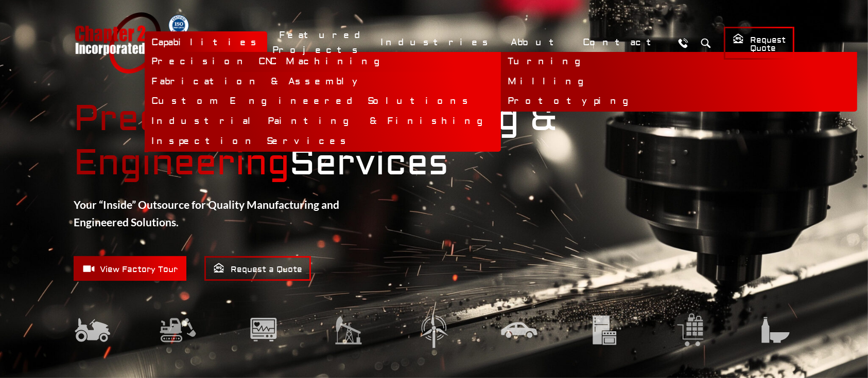 The height and width of the screenshot is (378, 868). What do you see at coordinates (130, 268) in the screenshot?
I see `span: View Factory Tour` at bounding box center [130, 268].